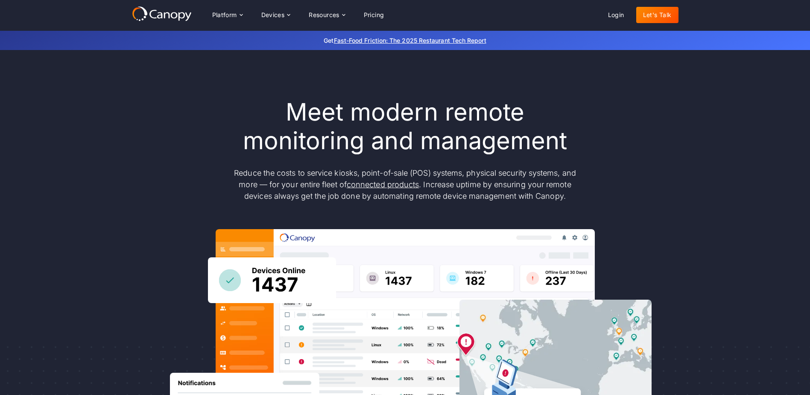 The image size is (810, 395). What do you see at coordinates (657, 15) in the screenshot?
I see `a: Let's Talk` at bounding box center [657, 15].